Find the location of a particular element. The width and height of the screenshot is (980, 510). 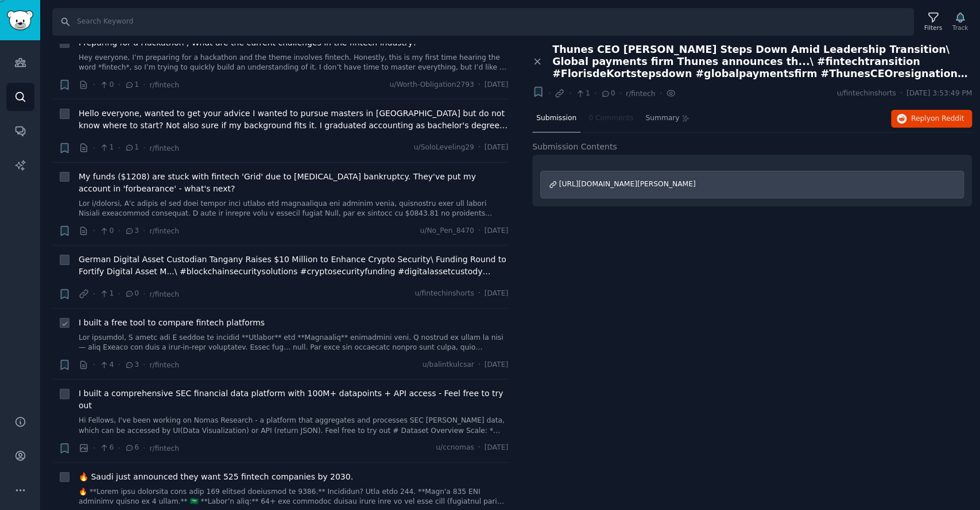

img: GummySearch logo is located at coordinates (20, 20).